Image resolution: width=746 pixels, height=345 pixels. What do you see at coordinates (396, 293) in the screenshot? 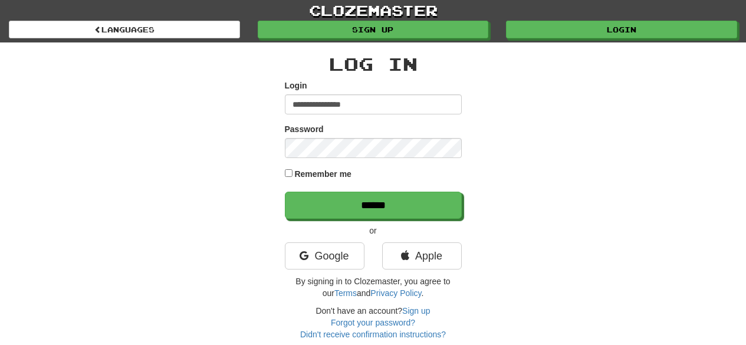
I see `a: Privacy Policy` at bounding box center [396, 293].